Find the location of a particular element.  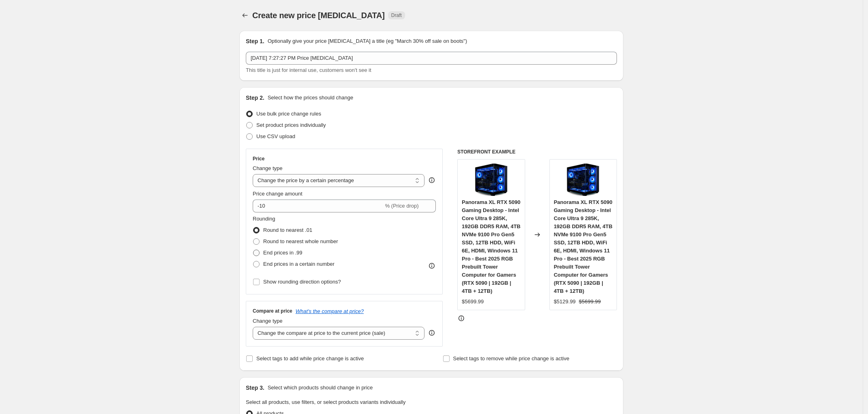

h3: Price is located at coordinates (258, 159).